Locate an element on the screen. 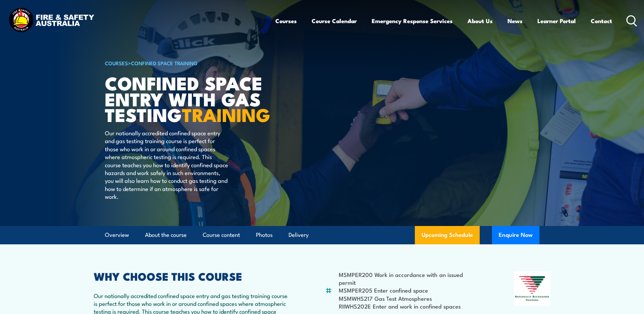 The width and height of the screenshot is (644, 314). img: Nationally Recognised Training logo. is located at coordinates (532, 288).